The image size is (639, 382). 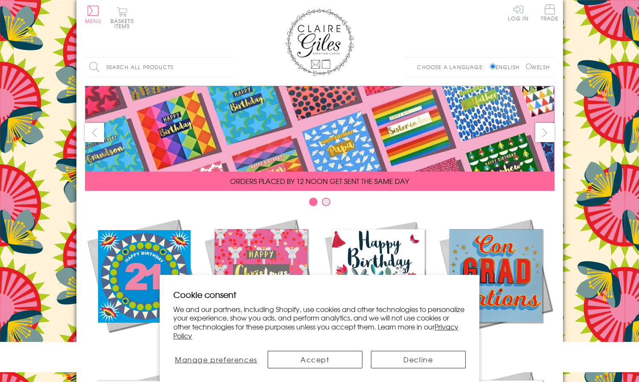 I want to click on input: Welsh, so click(x=529, y=66).